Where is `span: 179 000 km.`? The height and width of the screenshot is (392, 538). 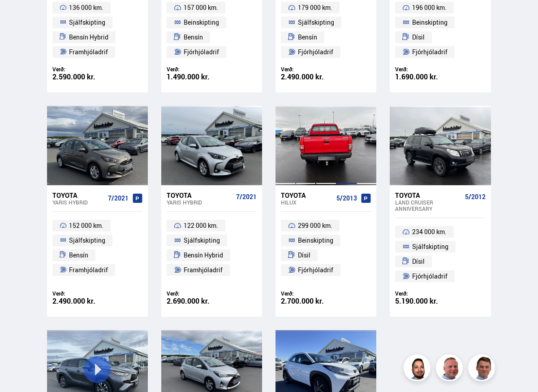 span: 179 000 km. is located at coordinates (315, 7).